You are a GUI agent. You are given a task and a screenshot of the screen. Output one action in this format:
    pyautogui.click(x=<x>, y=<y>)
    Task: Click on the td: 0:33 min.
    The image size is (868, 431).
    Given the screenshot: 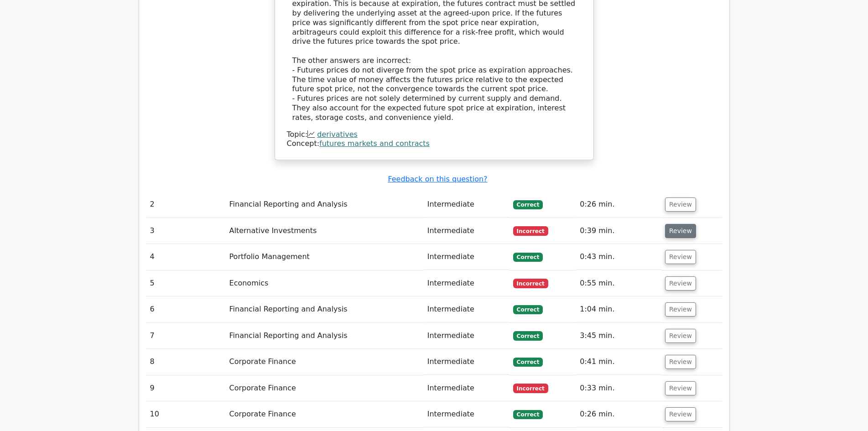 What is the action you would take?
    pyautogui.click(x=619, y=388)
    